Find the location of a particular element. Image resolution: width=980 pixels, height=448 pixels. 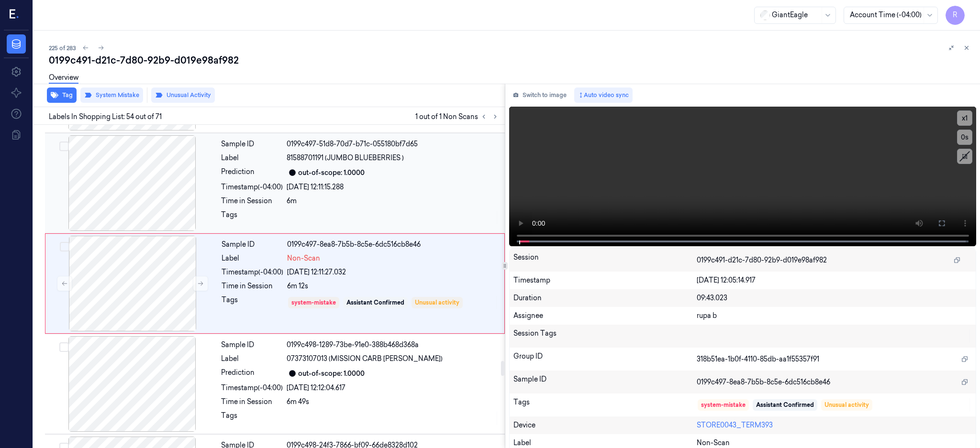

div: STORE0043_TERM393 is located at coordinates (834, 425).